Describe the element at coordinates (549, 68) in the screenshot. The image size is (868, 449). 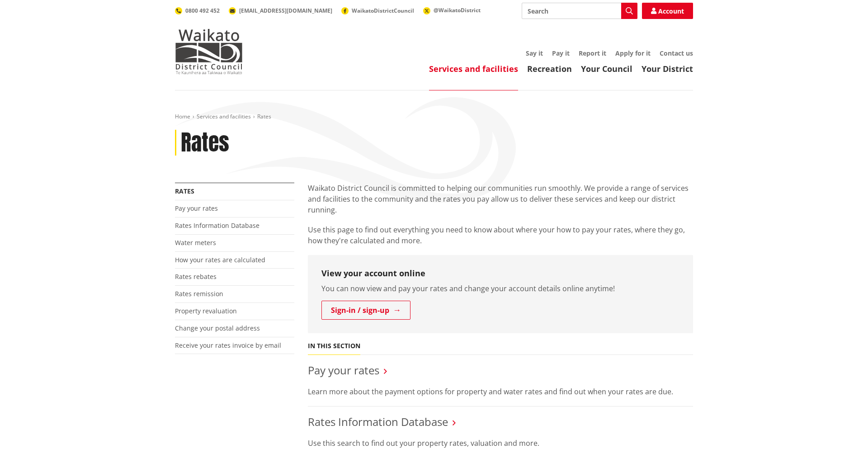
I see `a: Recreation` at that location.